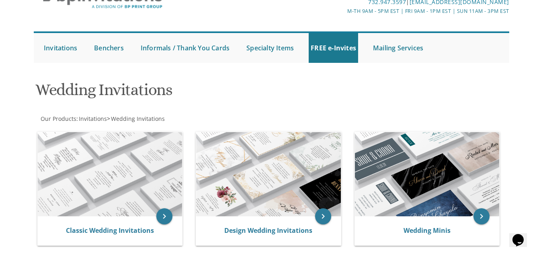 The height and width of the screenshot is (255, 543). What do you see at coordinates (138, 118) in the screenshot?
I see `a: Wedding Invitations` at bounding box center [138, 118].